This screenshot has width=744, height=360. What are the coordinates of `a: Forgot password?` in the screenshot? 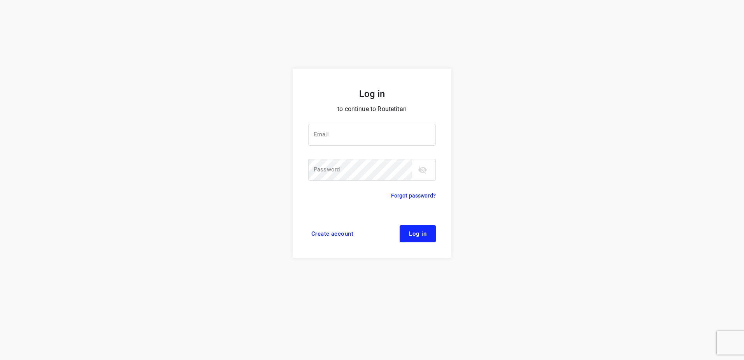 It's located at (413, 195).